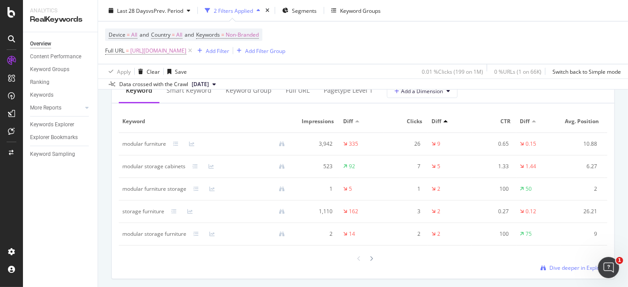  I want to click on div: Full URL, so click(298, 91).